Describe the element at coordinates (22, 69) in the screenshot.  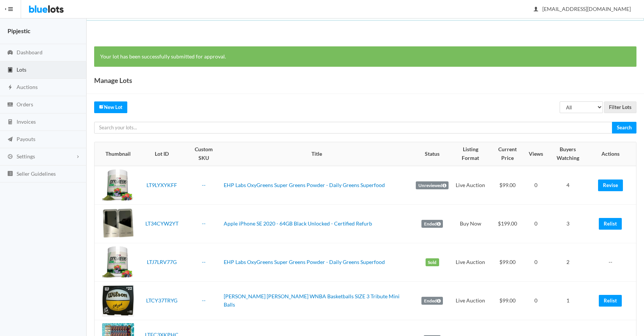
I see `span: Lots` at that location.